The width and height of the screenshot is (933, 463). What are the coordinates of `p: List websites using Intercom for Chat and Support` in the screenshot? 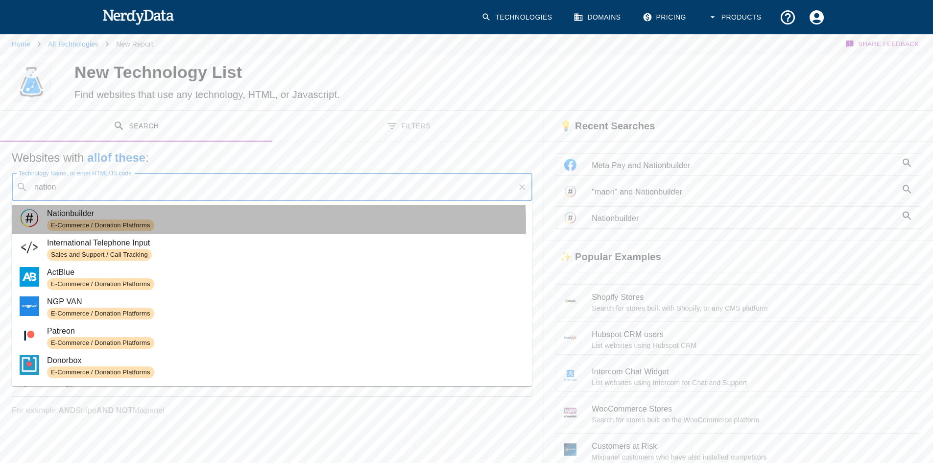 It's located at (752, 382).